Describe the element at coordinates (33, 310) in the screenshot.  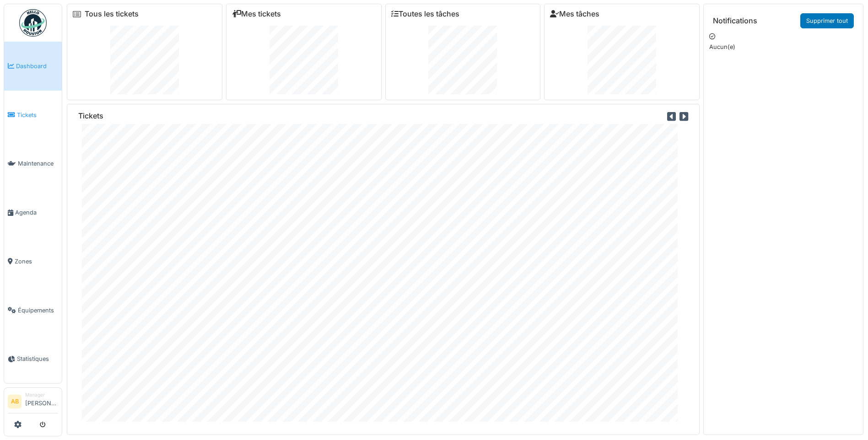
I see `a: Équipements` at that location.